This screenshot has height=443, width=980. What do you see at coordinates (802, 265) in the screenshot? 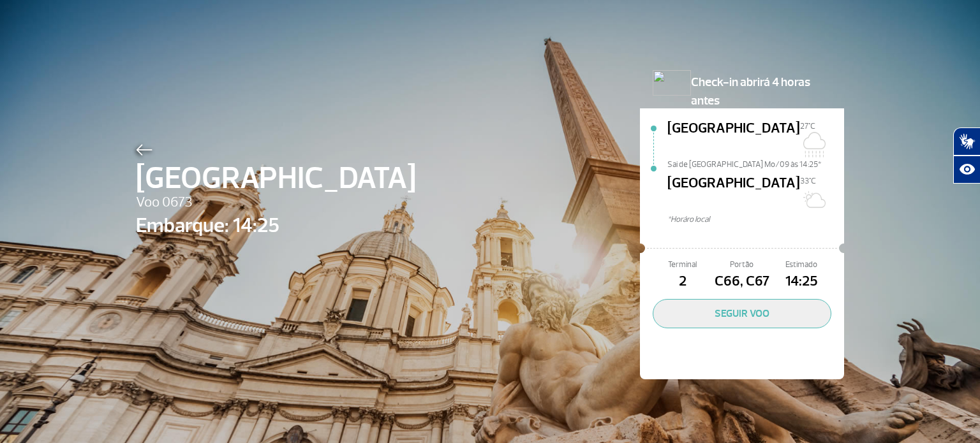
I see `span: Estimado` at bounding box center [802, 265].